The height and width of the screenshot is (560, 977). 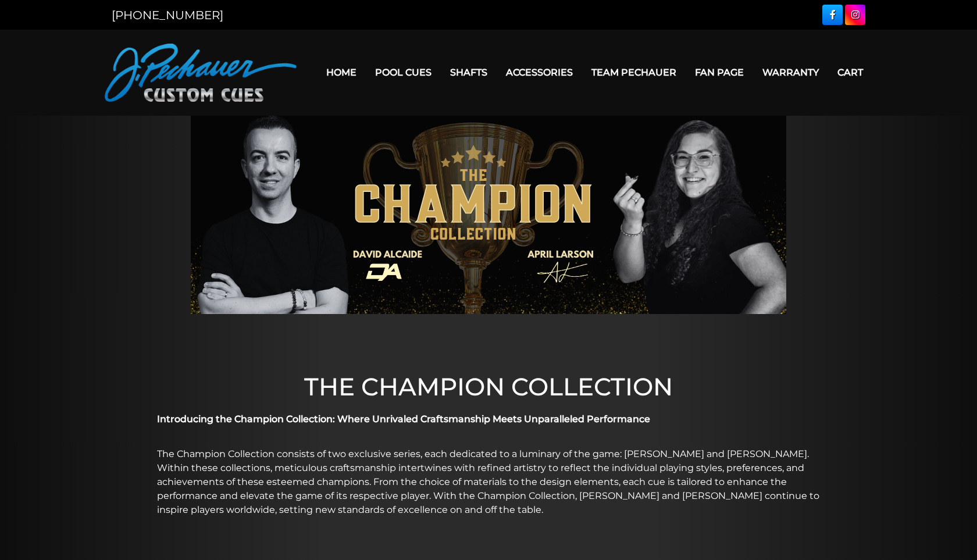 I want to click on a: Team Pechauer, so click(x=634, y=72).